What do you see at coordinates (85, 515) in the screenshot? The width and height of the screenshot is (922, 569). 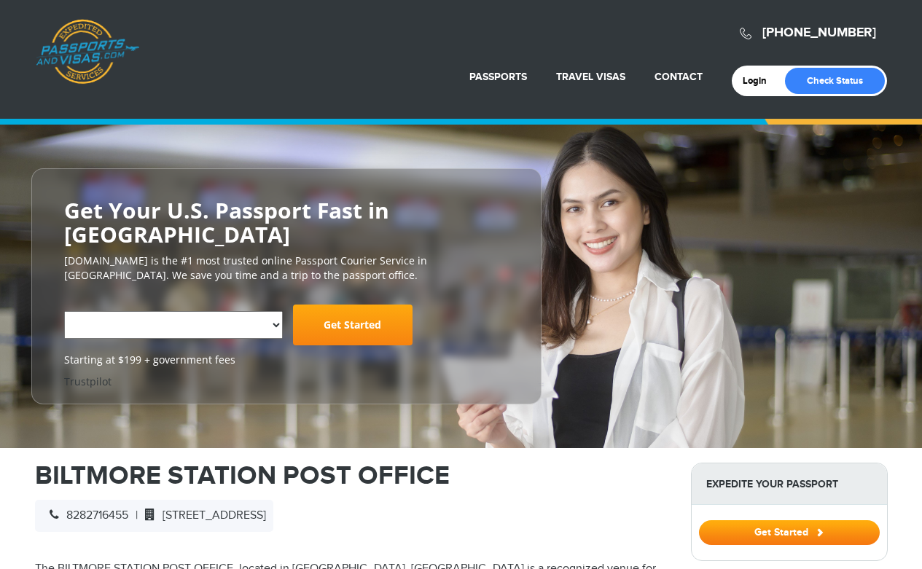 I see `span: 8282716455` at bounding box center [85, 515].